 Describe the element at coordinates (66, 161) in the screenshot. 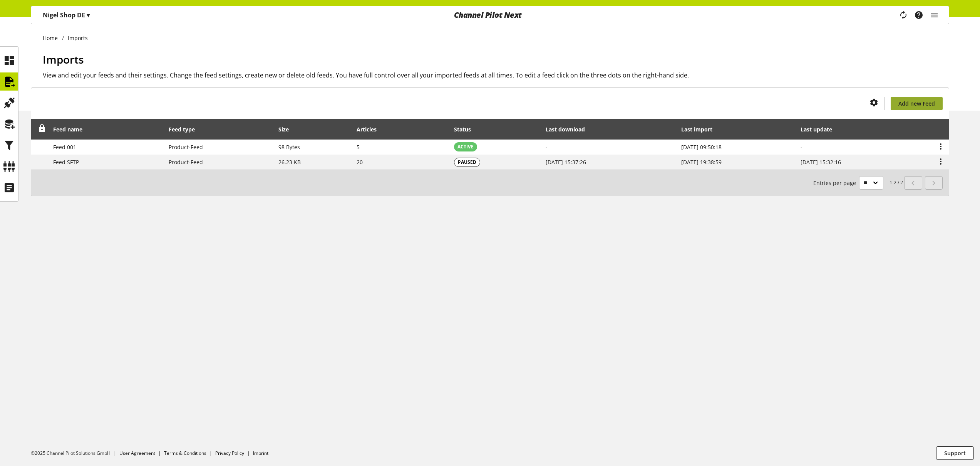

I see `span: Feed SFTP` at that location.